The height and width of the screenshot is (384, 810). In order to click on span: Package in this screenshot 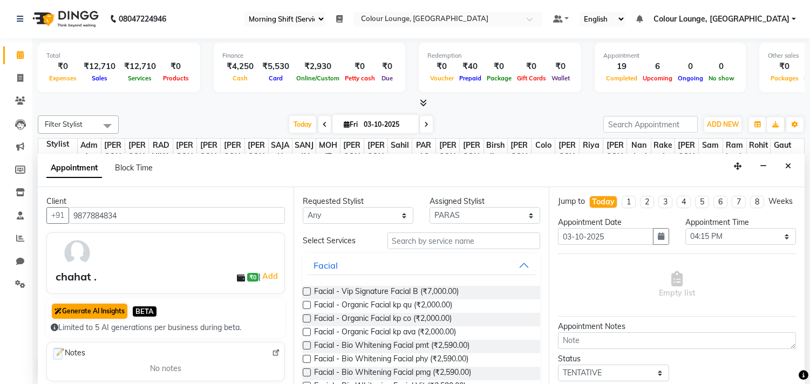, I will do `click(499, 78)`.